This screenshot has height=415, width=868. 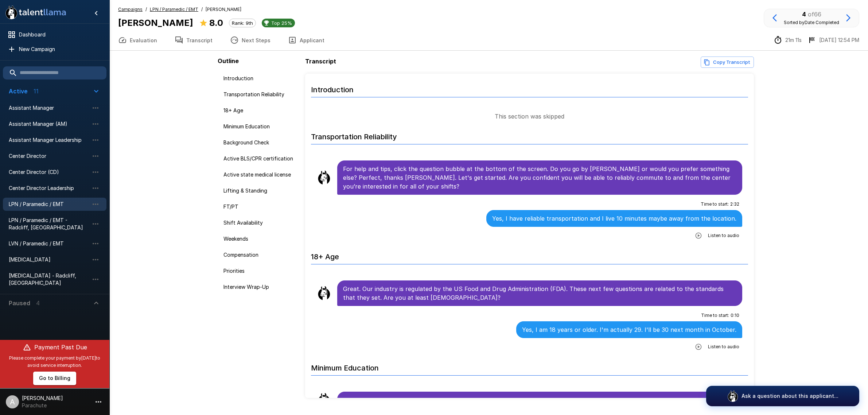 What do you see at coordinates (540, 293) in the screenshot?
I see `p: Great. Our industry is regulated by the US Food and Drug Administration (FDA). These next few que...` at bounding box center [540, 293].